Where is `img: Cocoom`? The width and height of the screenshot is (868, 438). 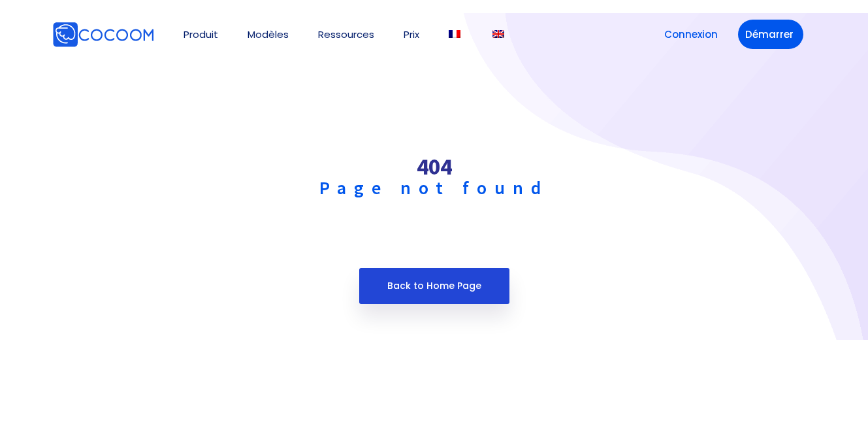 img: Cocoom is located at coordinates (103, 35).